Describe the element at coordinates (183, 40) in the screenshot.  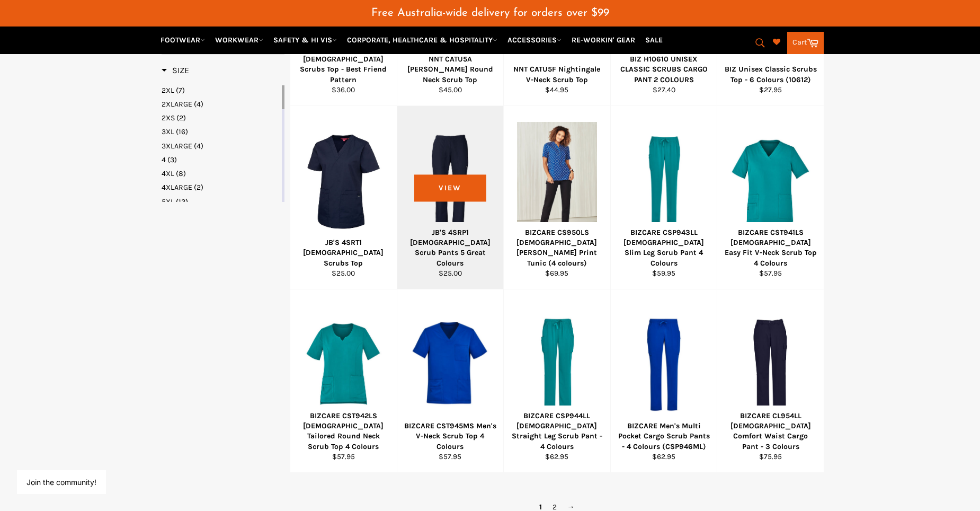
I see `a: FOOTWEAR` at that location.